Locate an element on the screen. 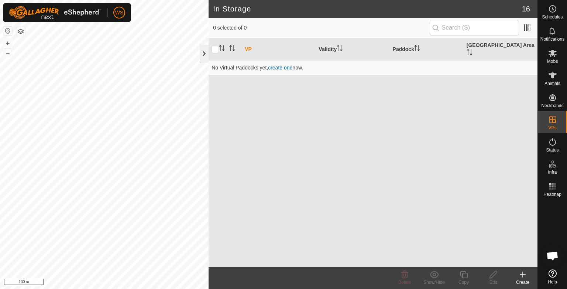 The width and height of the screenshot is (567, 289). th: Paddock is located at coordinates (427, 49).